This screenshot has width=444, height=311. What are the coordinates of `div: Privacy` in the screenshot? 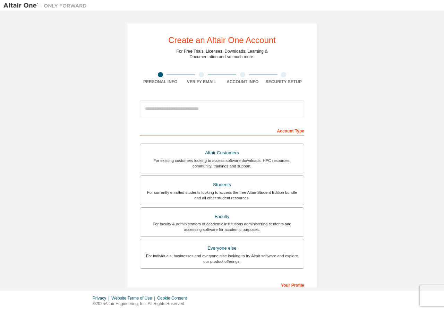 It's located at (102, 298).